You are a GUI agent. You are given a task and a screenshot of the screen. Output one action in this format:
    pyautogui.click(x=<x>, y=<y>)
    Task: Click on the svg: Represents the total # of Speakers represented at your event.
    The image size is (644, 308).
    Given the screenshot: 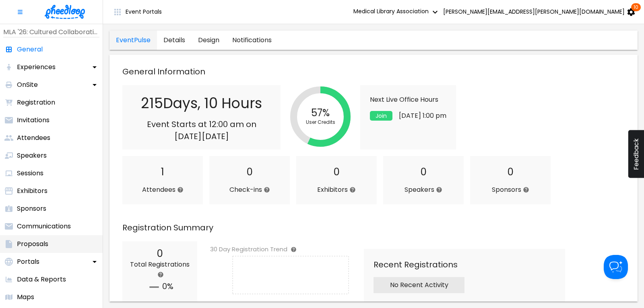 What is the action you would take?
    pyautogui.click(x=439, y=190)
    